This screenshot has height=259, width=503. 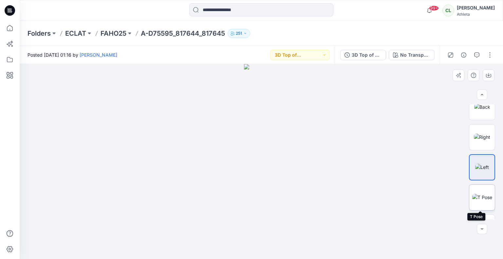 What do you see at coordinates (239, 33) in the screenshot?
I see `p: 251` at bounding box center [239, 33].